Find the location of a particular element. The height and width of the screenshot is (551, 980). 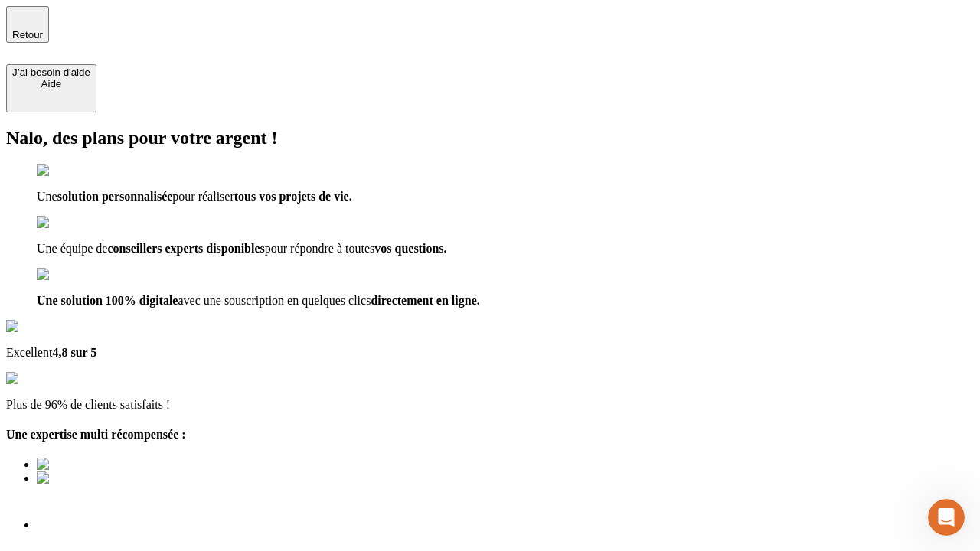

button: Retour is located at coordinates (27, 24).